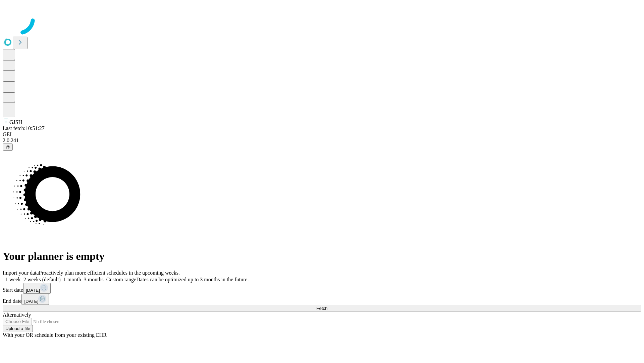 The height and width of the screenshot is (363, 644). Describe the element at coordinates (121, 279) in the screenshot. I see `span: Custom range` at that location.